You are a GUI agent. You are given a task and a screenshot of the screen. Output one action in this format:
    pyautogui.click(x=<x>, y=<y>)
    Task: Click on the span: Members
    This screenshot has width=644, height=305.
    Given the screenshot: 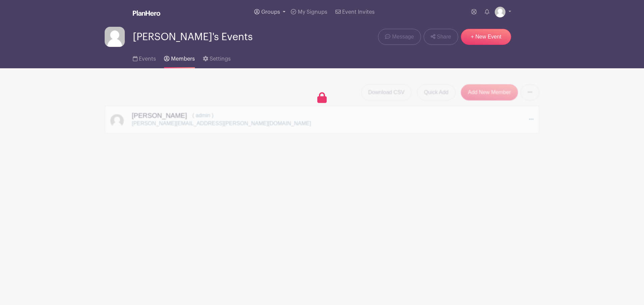 What is the action you would take?
    pyautogui.click(x=183, y=59)
    